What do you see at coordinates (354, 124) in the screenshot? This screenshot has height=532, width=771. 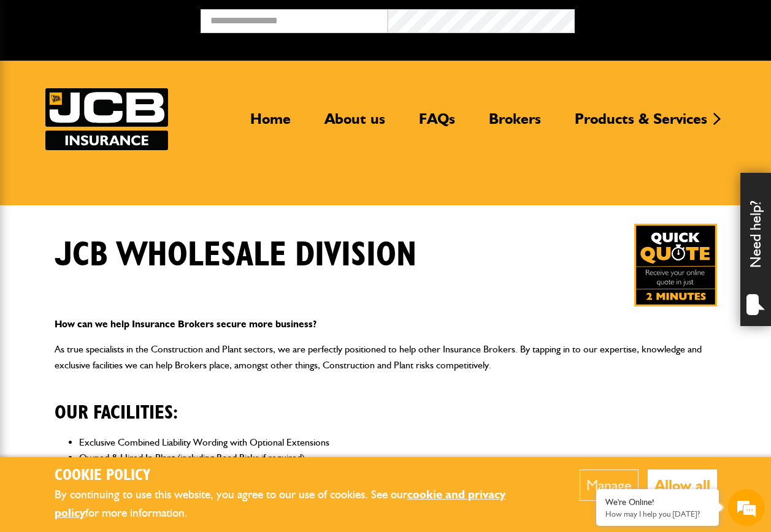 I see `a: About us` at bounding box center [354, 124].